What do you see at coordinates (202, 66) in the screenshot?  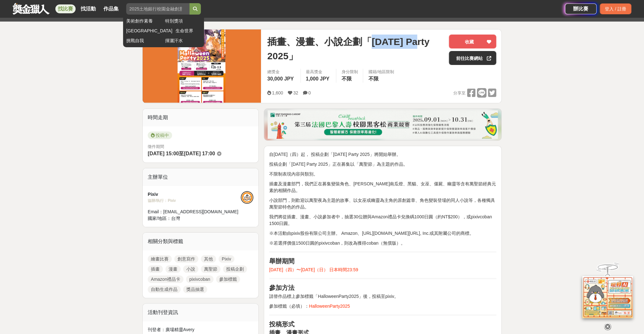 I see `img: Cover Image` at bounding box center [202, 66].